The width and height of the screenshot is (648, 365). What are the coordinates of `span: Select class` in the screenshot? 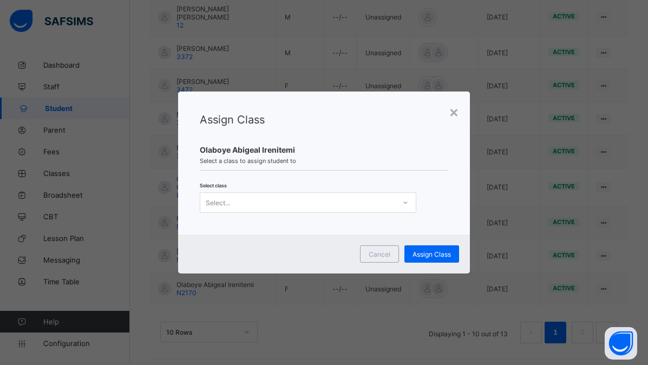 It's located at (213, 185).